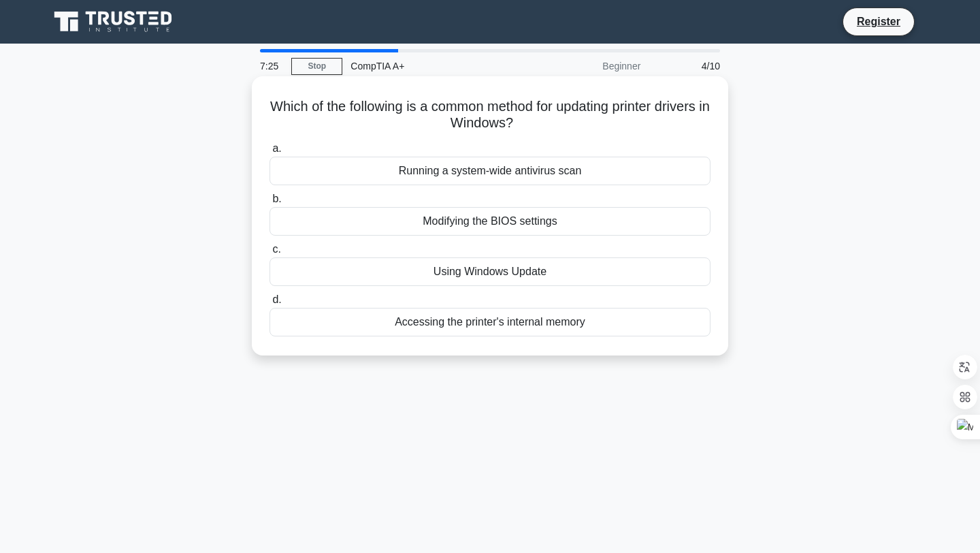 The image size is (980, 553). I want to click on span: c., so click(276, 249).